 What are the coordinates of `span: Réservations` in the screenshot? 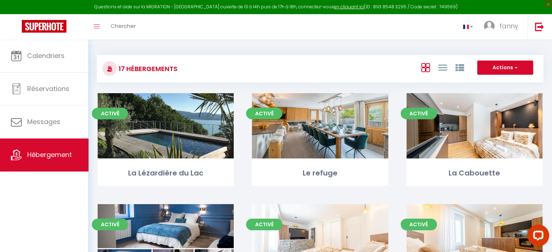 It's located at (48, 89).